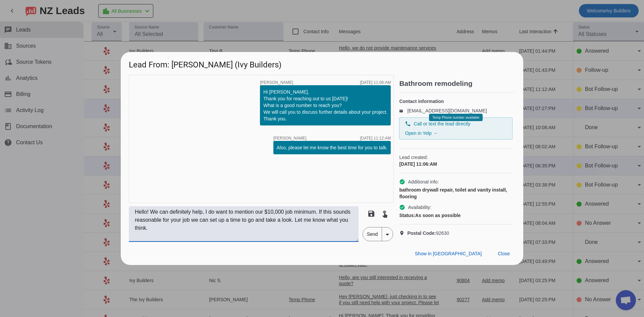  Describe the element at coordinates (420, 207) in the screenshot. I see `span: Availability:` at that location.